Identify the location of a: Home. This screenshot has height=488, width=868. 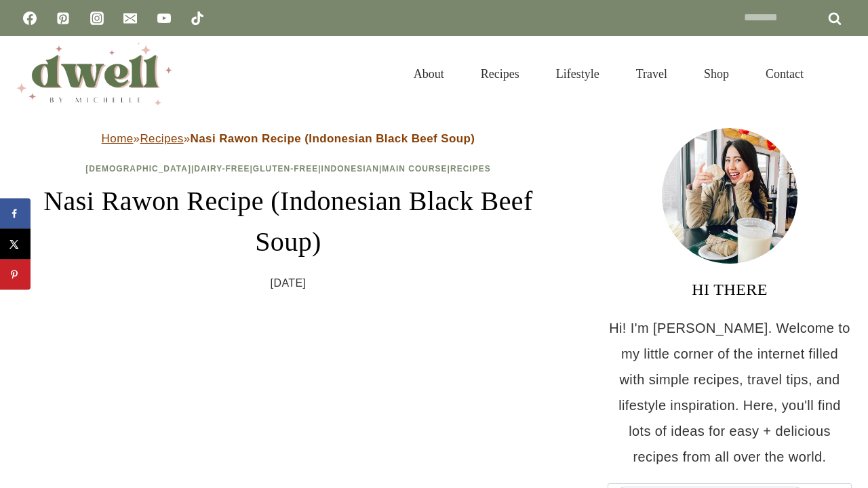
(117, 138).